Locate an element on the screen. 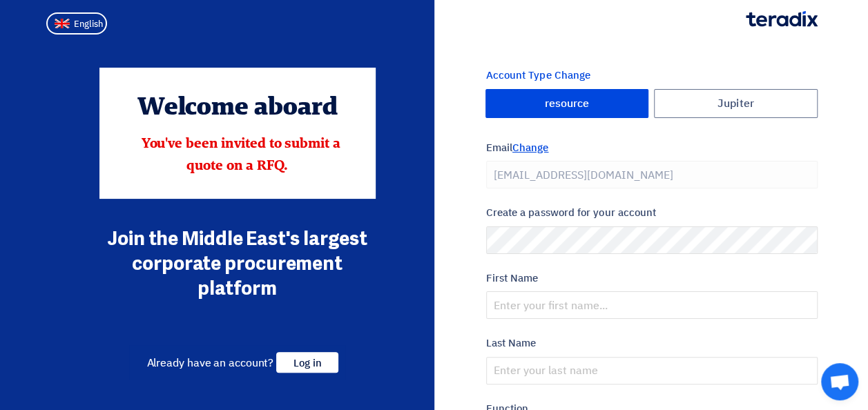 The height and width of the screenshot is (410, 868). div: Welcome aboard is located at coordinates (237, 108).